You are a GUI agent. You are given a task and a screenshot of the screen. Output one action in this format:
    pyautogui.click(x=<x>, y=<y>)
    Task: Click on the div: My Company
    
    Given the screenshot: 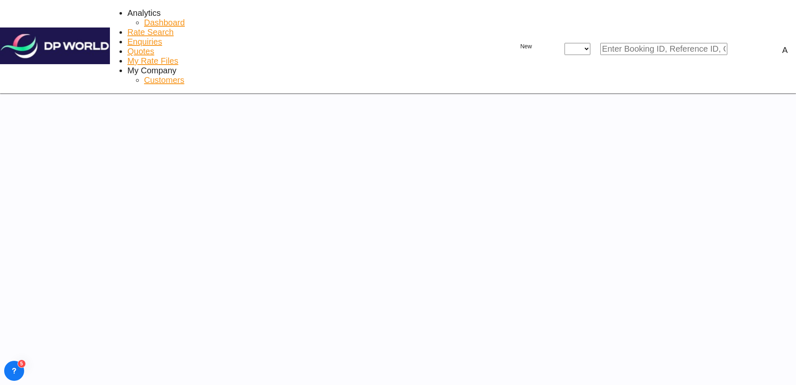 What is the action you would take?
    pyautogui.click(x=152, y=70)
    